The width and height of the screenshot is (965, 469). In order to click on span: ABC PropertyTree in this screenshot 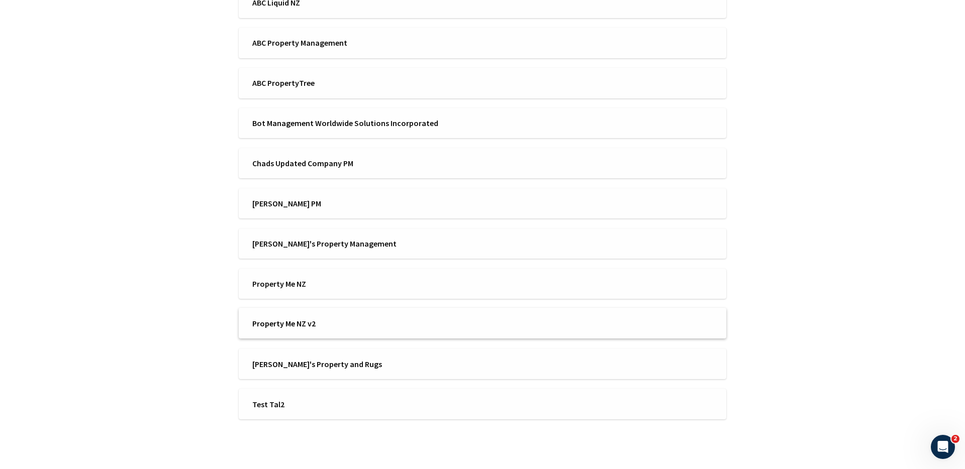, I will do `click(364, 83)`.